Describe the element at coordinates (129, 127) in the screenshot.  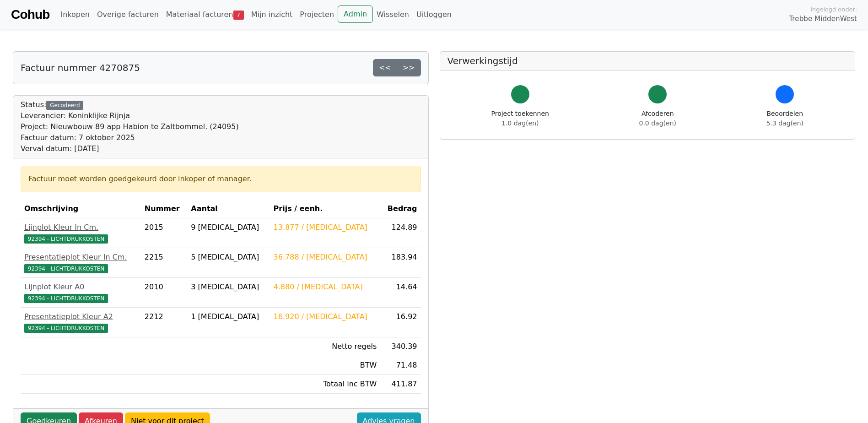
I see `div: Status:` at that location.